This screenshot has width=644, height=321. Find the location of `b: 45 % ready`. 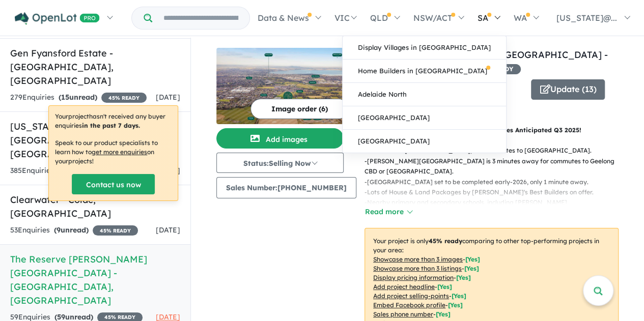

b: 45 % ready is located at coordinates (445, 240).